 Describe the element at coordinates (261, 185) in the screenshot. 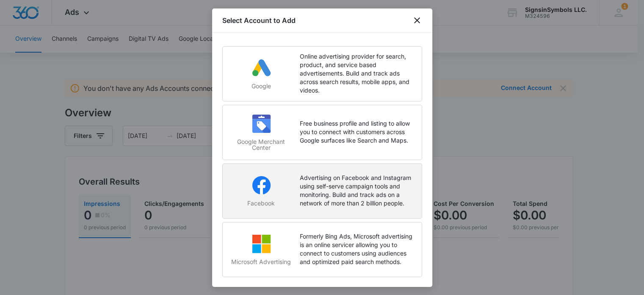

I see `img: logo-facebook.svg` at that location.